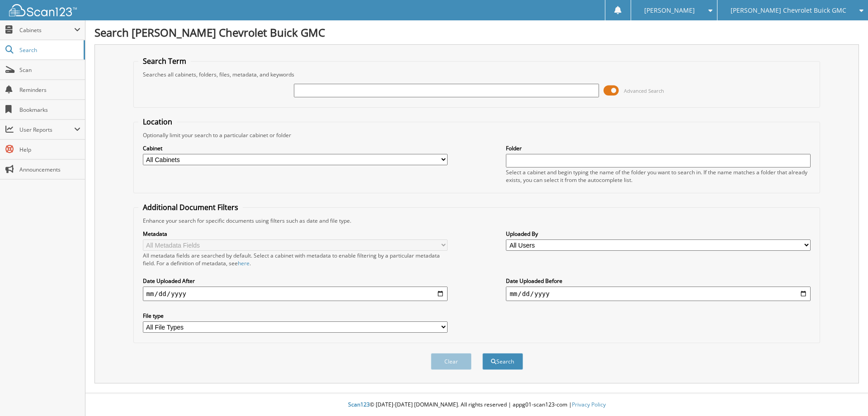  Describe the element at coordinates (295, 281) in the screenshot. I see `label: Date Uploaded After` at that location.